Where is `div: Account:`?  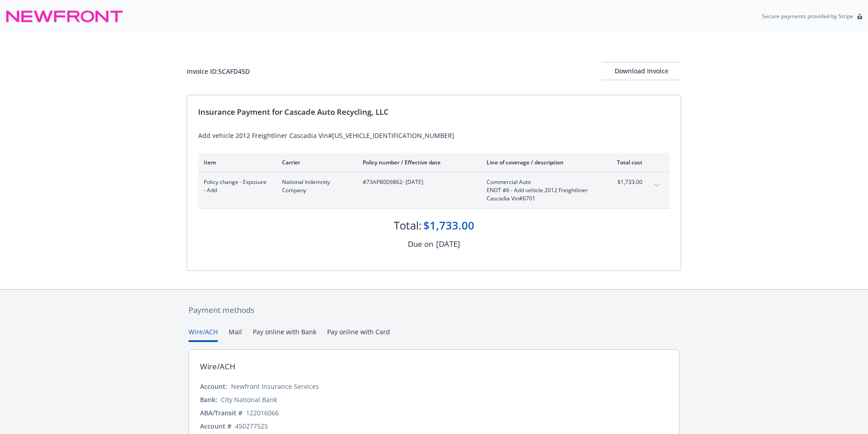 div: Account: is located at coordinates (214, 387).